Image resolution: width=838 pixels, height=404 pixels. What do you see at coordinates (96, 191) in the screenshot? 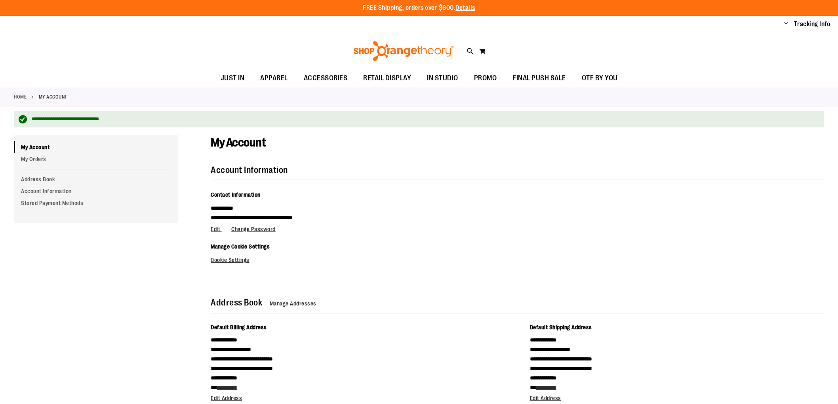
I see `a: Account Information` at bounding box center [96, 191].